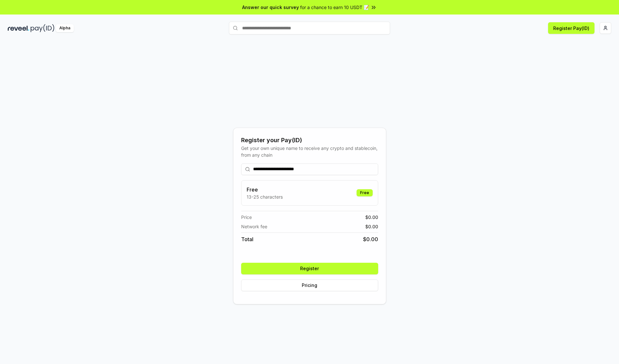  What do you see at coordinates (365, 193) in the screenshot?
I see `div: Free` at bounding box center [365, 193].